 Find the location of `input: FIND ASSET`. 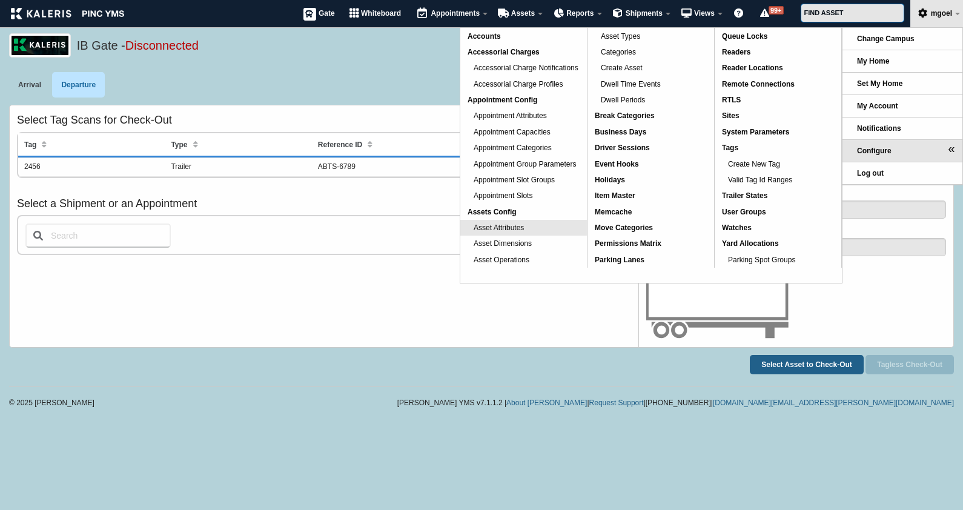

input: FIND ASSET is located at coordinates (852, 13).